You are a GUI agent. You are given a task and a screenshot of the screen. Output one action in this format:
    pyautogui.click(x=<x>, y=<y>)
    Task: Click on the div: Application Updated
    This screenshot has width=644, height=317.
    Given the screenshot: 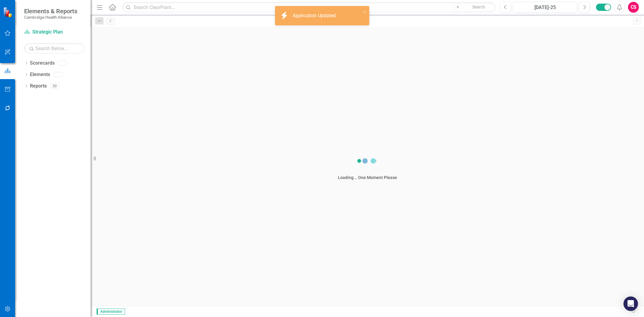 What is the action you would take?
    pyautogui.click(x=315, y=16)
    